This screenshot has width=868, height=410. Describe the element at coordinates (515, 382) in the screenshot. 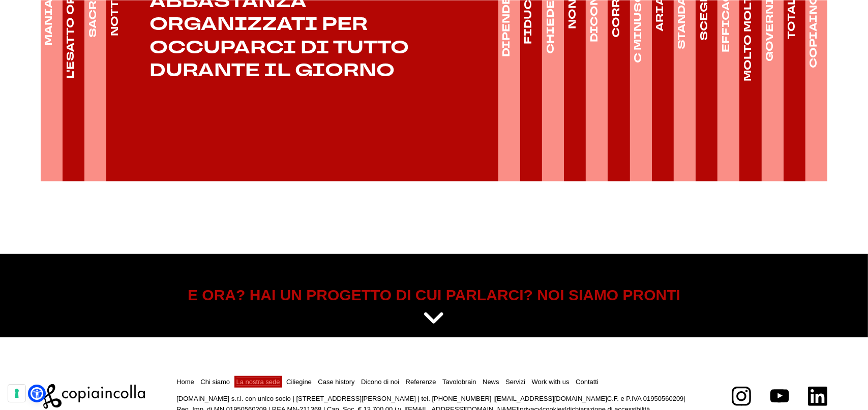

I see `a: Servizi` at that location.